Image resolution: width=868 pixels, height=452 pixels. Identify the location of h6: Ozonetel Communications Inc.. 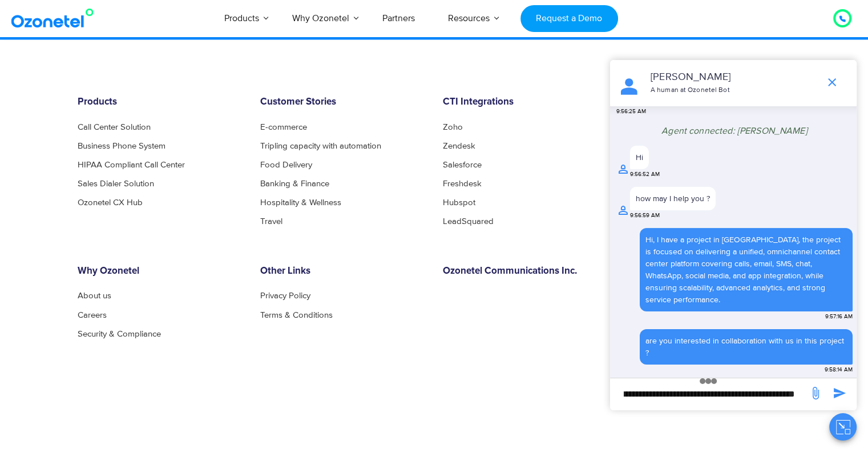
(525, 272).